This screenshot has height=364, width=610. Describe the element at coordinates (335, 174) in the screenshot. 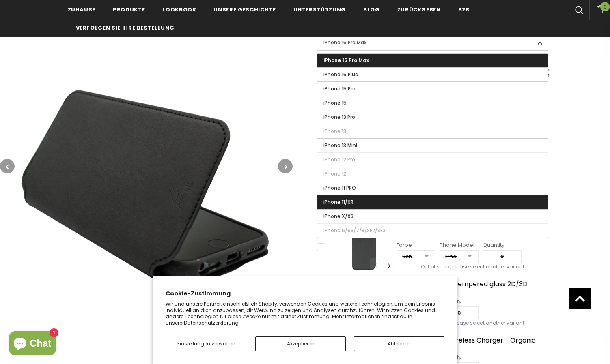

I see `span: iPhone 12` at that location.